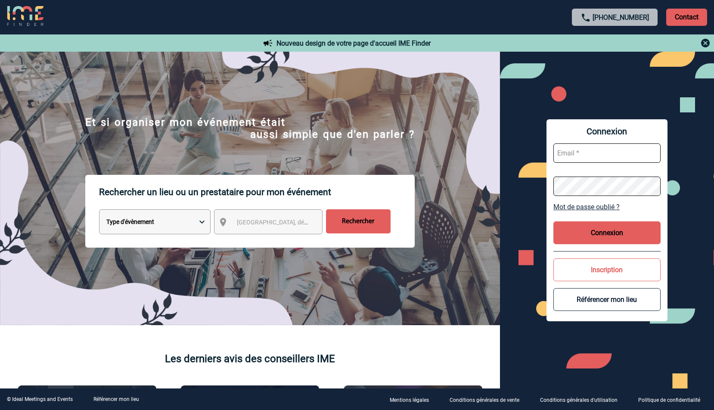 The width and height of the screenshot is (714, 410). What do you see at coordinates (488, 399) in the screenshot?
I see `a: Conditions générales de vente` at bounding box center [488, 399].